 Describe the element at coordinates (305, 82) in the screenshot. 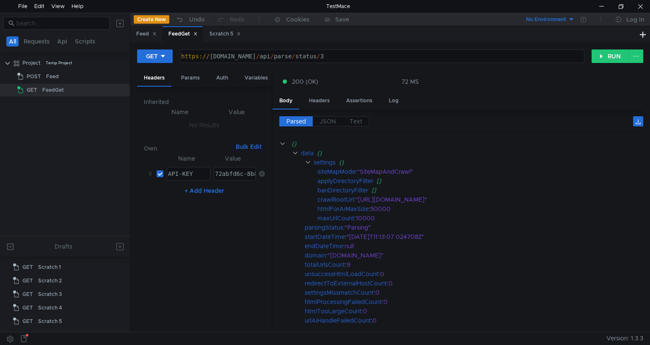

I see `span: 200 (OK)` at that location.